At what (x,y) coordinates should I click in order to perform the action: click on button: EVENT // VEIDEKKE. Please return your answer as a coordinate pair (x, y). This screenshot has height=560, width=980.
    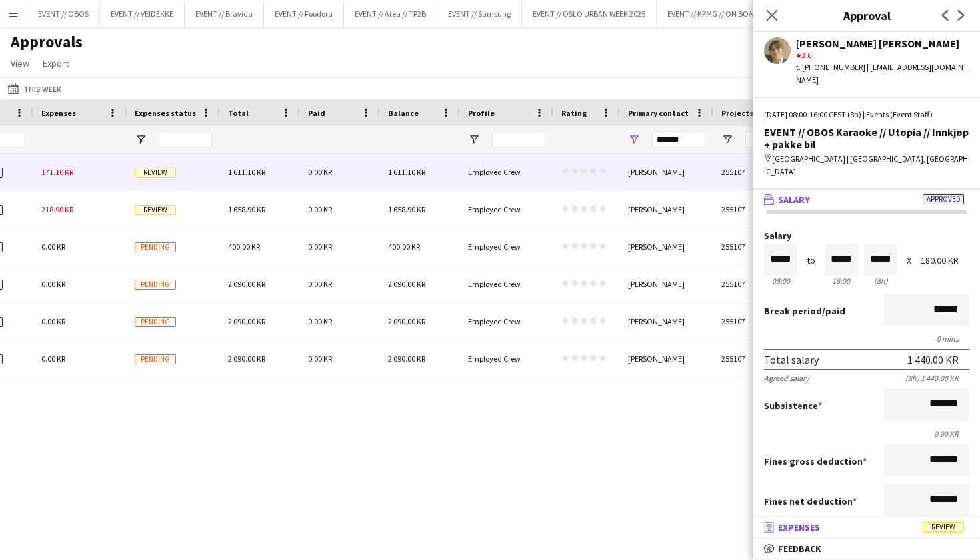
    Looking at the image, I should click on (142, 13).